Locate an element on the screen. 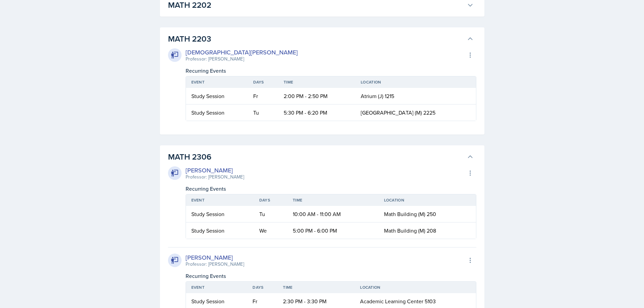 The image size is (644, 308). td: 10:00 AM - 11:00 AM is located at coordinates (333, 214).